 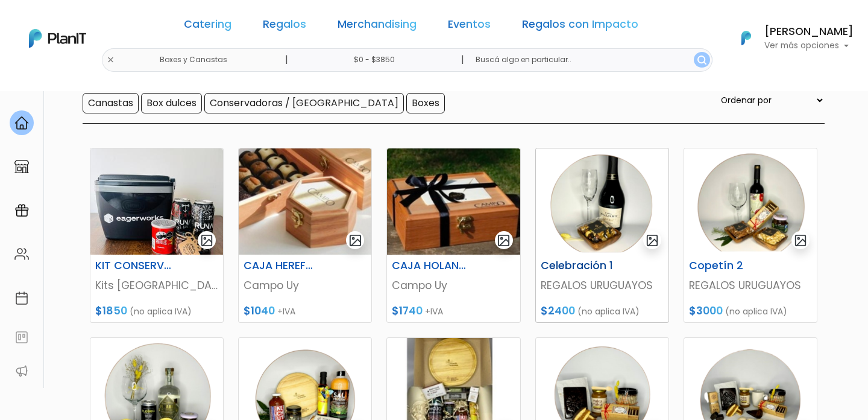 I want to click on a: gallery-light Celebración 1 REGALOS URUGUAYOS $2400 (no aplica IVA), so click(x=603, y=236).